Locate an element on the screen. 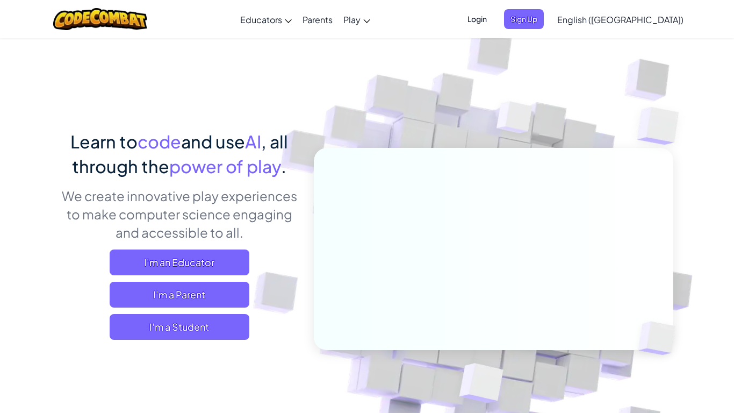 The height and width of the screenshot is (413, 734). a: Parents is located at coordinates (317, 19).